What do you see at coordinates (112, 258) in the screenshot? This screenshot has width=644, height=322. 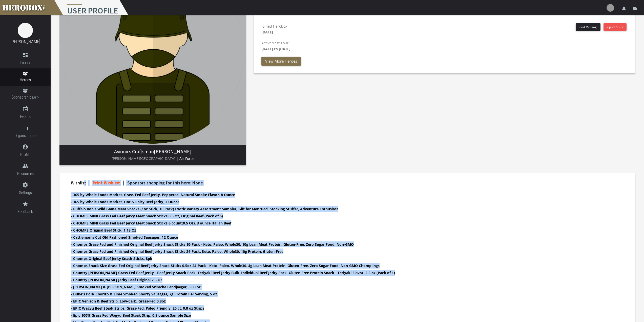 I see `b: - Chomps Original Beef Jerky Snack Sticks, 8pk` at bounding box center [112, 258].